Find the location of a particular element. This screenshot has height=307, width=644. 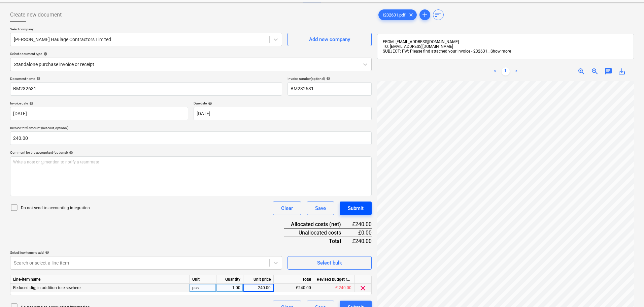

div: 1.00 is located at coordinates (229, 288).